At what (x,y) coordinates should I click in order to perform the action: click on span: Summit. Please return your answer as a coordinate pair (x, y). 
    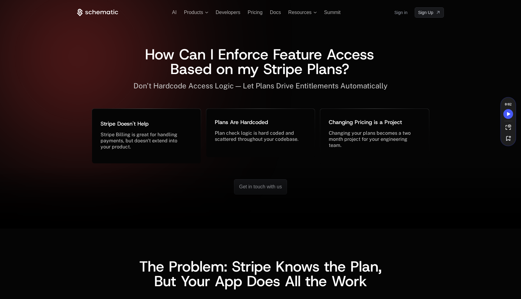
    Looking at the image, I should click on (333, 12).